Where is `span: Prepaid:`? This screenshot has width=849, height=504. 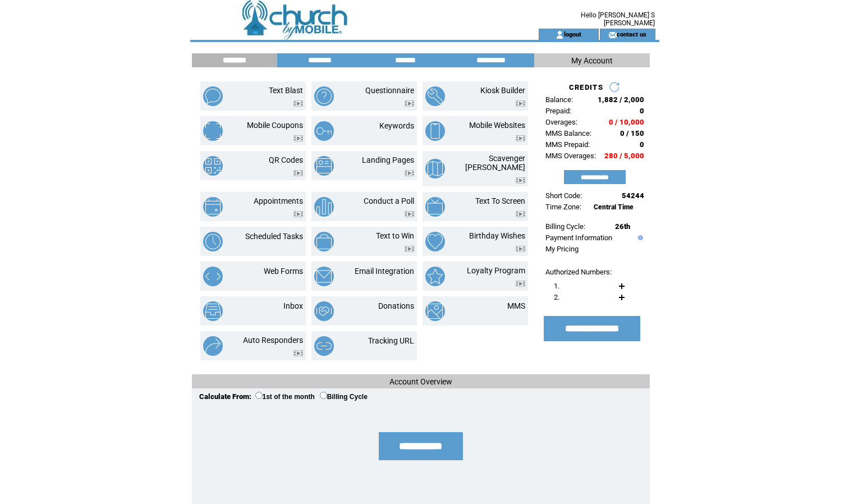 span: Prepaid: is located at coordinates (558, 110).